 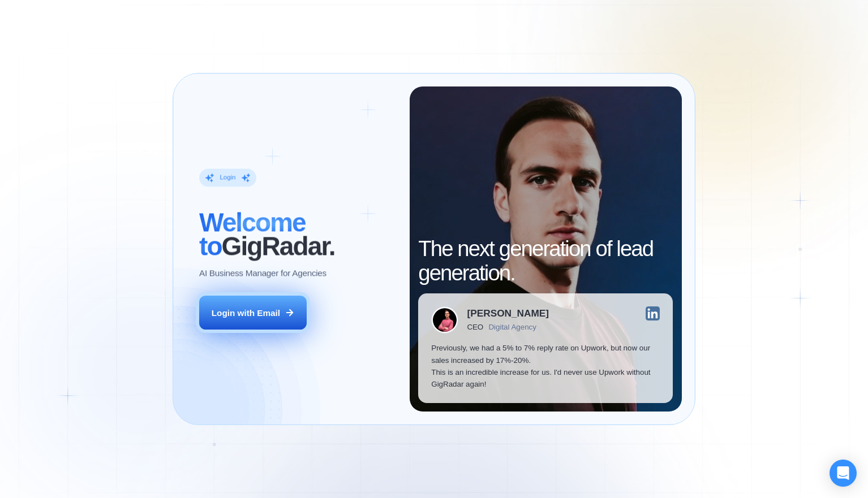 I want to click on div: Login, so click(x=228, y=178).